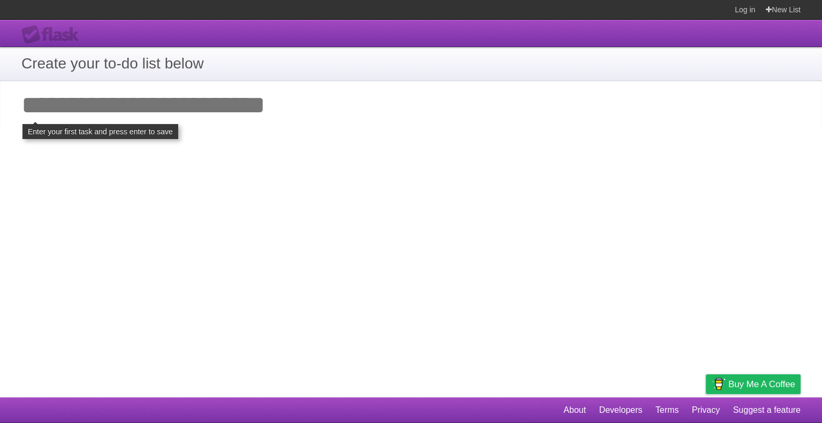  I want to click on div: Flask, so click(54, 35).